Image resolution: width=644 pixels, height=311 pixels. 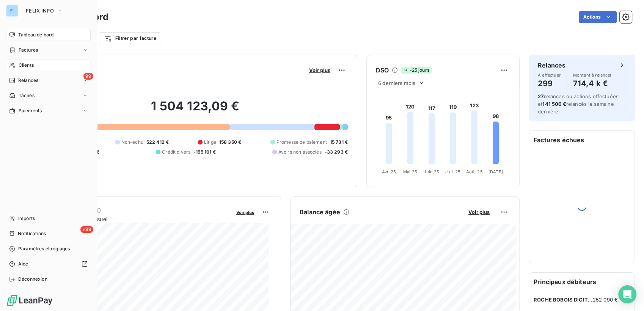 I want to click on span: Montant à relancer, so click(x=592, y=75).